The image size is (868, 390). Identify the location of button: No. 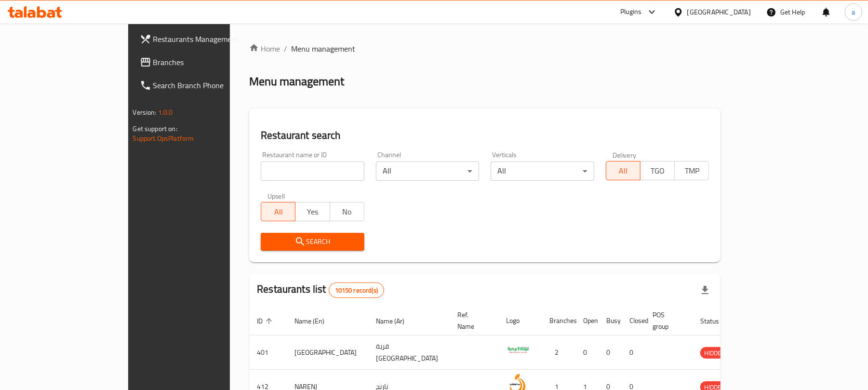
(347, 212).